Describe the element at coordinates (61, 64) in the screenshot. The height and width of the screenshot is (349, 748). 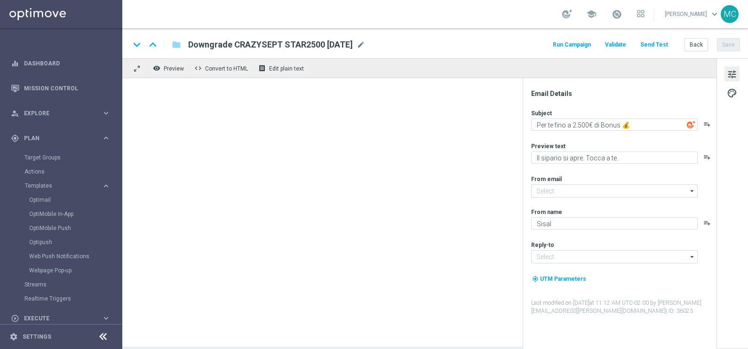
I see `div: equalizer Dashboard` at that location.